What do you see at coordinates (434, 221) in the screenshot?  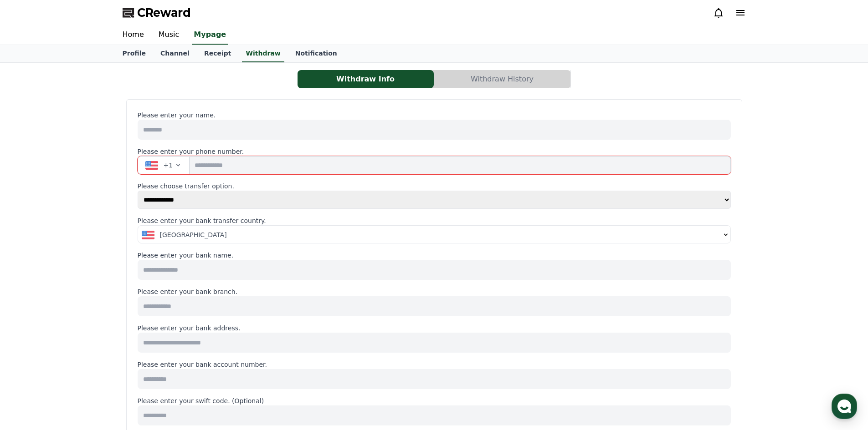 I see `p: Please enter your bank transfer country.` at bounding box center [434, 221].